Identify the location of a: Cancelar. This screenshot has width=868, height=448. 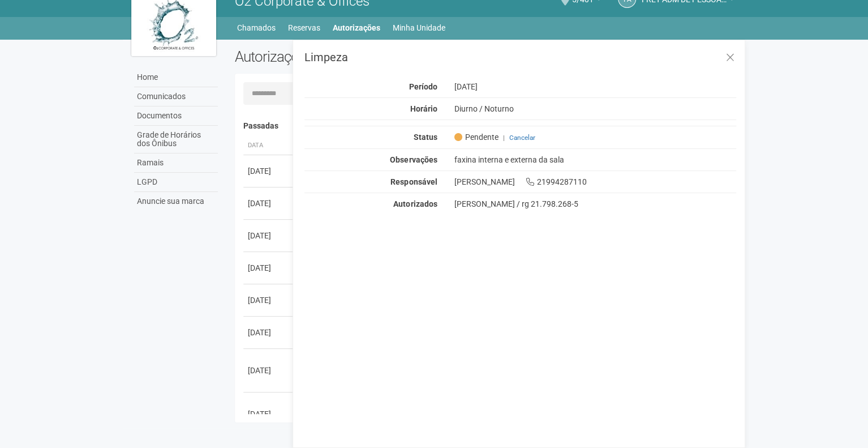
(522, 137).